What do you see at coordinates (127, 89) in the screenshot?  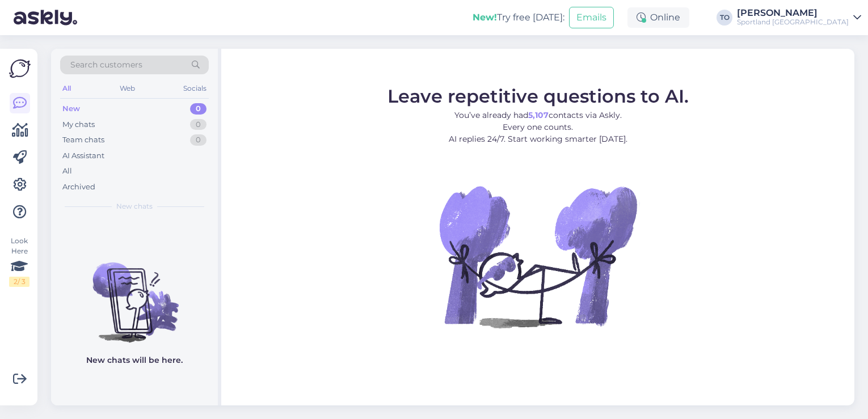 I see `div: Web` at bounding box center [127, 89].